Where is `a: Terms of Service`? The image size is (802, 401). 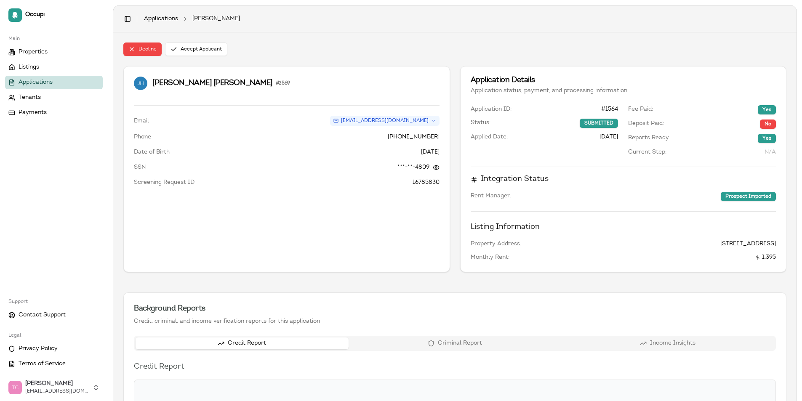 a: Terms of Service is located at coordinates (54, 364).